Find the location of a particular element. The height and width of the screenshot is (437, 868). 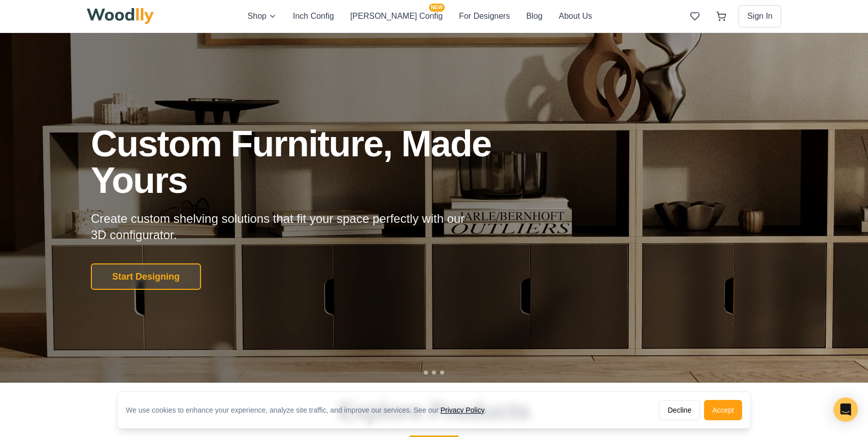

button: Shop is located at coordinates (262, 16).